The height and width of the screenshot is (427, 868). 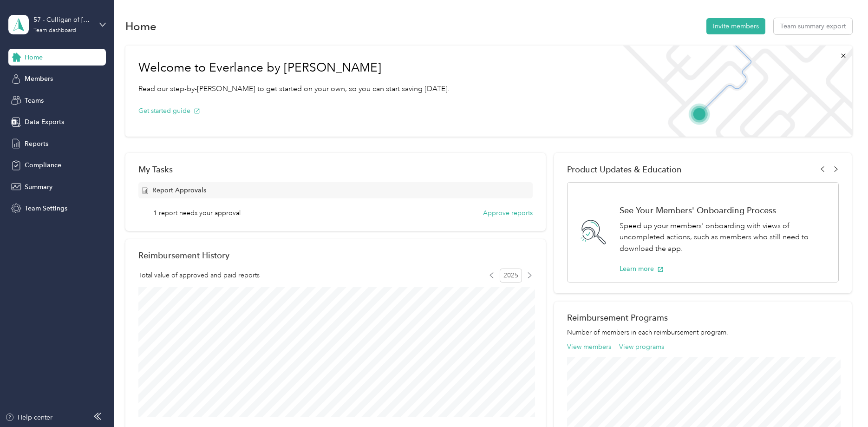 What do you see at coordinates (34, 100) in the screenshot?
I see `span: Teams` at bounding box center [34, 100].